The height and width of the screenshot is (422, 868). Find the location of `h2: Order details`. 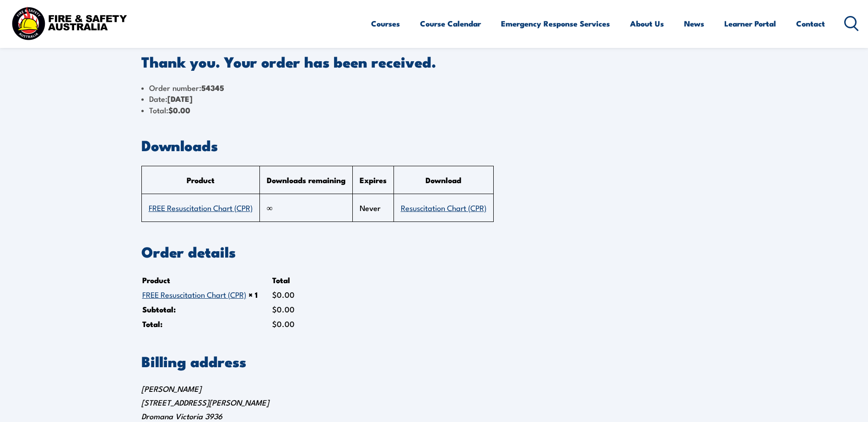

h2: Order details is located at coordinates (434, 251).